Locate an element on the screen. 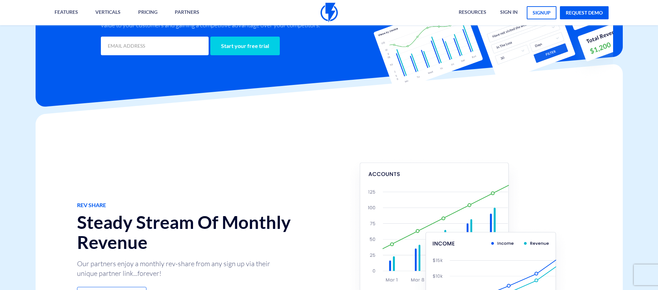  a: signup is located at coordinates (541, 13).